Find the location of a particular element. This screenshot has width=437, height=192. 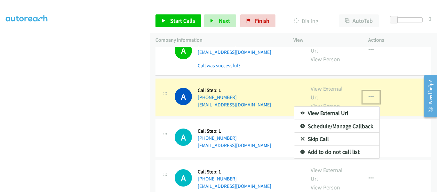

div: Open Resource Center is located at coordinates (12, 25).